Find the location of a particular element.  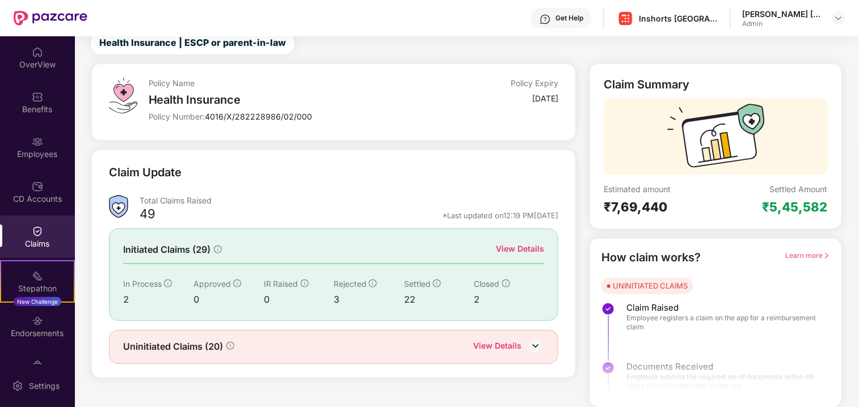

div: 49 is located at coordinates (148, 216).